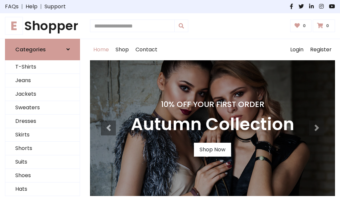  What do you see at coordinates (32, 7) in the screenshot?
I see `a: Help` at bounding box center [32, 7].